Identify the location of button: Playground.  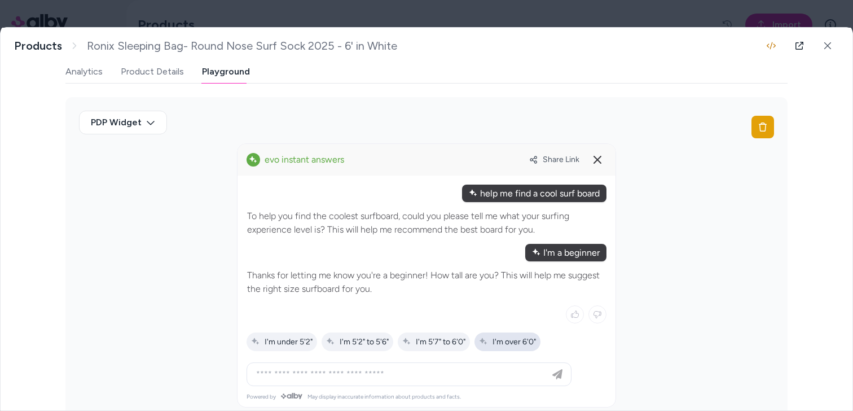
(226, 72).